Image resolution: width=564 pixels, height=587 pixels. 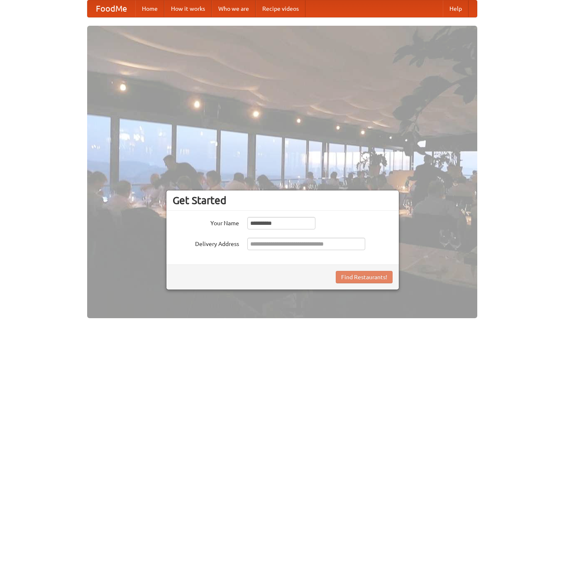 What do you see at coordinates (111, 9) in the screenshot?
I see `a: FoodMe` at bounding box center [111, 9].